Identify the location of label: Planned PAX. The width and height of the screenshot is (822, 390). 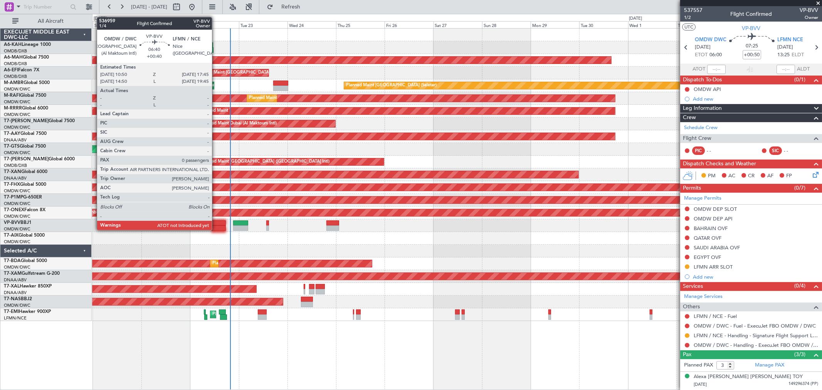
(698, 365).